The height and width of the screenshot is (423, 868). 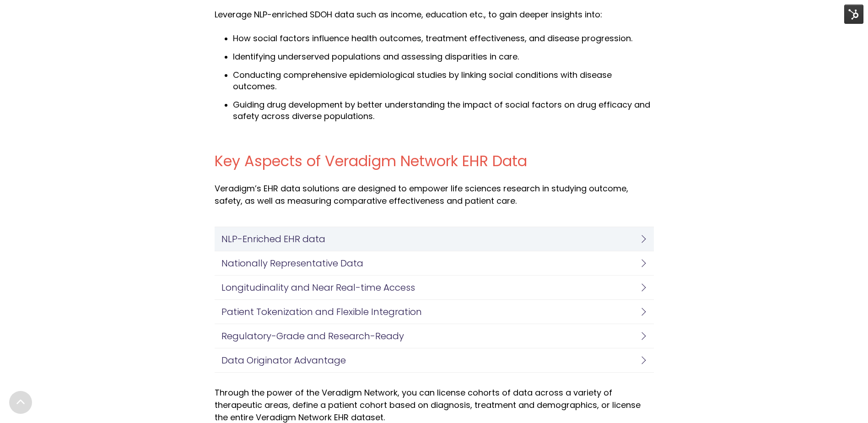 What do you see at coordinates (432, 263) in the screenshot?
I see `h4: Nationally Representative Data` at bounding box center [432, 263].